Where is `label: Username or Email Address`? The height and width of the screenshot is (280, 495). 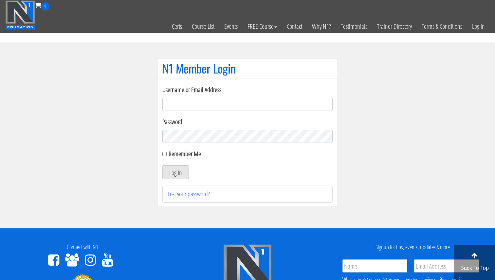 label: Username or Email Address is located at coordinates (247, 90).